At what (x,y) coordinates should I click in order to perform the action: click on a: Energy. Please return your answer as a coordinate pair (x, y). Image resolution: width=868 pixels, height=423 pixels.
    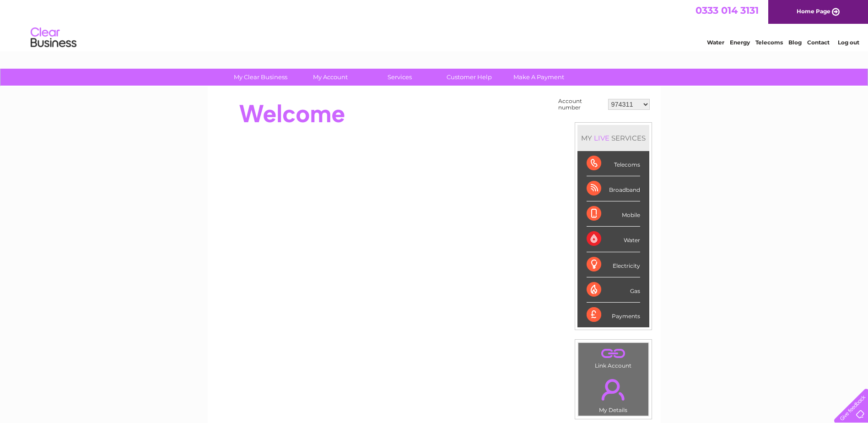
    Looking at the image, I should click on (740, 42).